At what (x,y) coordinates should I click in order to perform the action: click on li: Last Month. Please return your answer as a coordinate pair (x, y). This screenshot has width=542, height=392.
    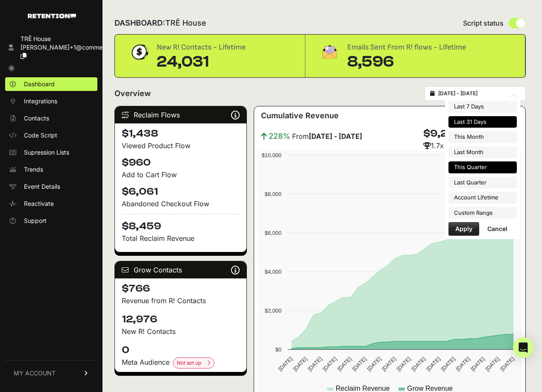
    Looking at the image, I should click on (483, 152).